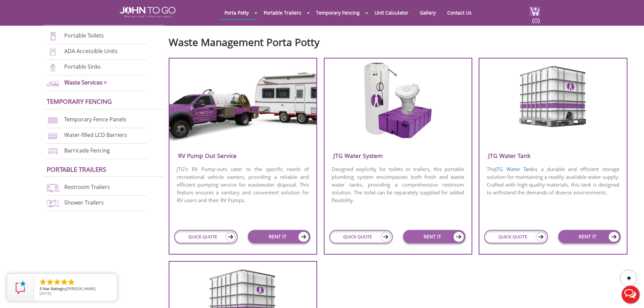  Describe the element at coordinates (53, 151) in the screenshot. I see `img: barricade-fencing-icon-new.png` at that location.